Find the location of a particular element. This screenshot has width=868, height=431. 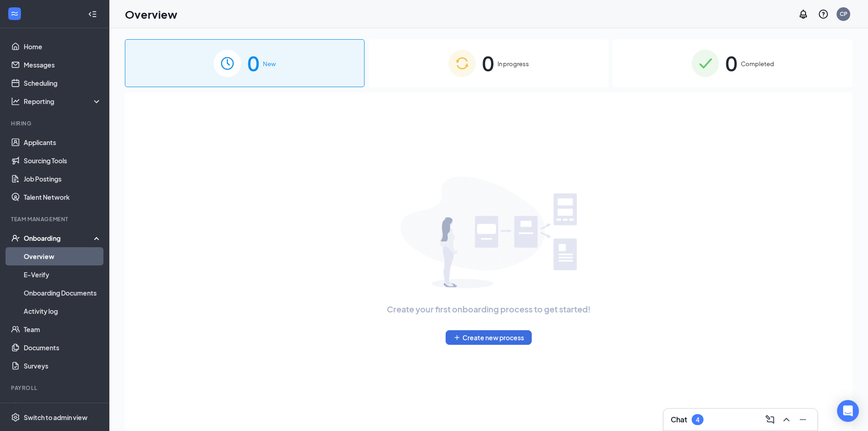

a: Messages is located at coordinates (63, 65).